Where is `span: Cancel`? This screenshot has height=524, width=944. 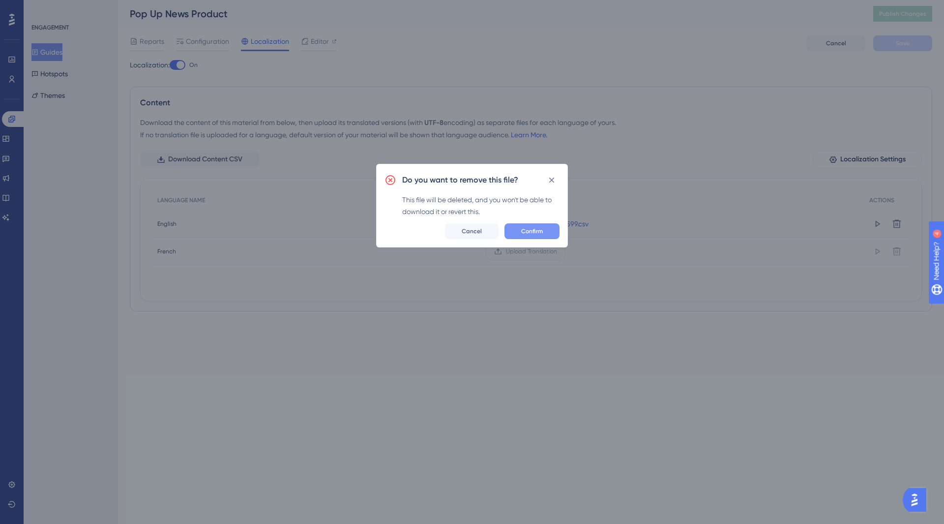
span: Cancel is located at coordinates (471, 231).